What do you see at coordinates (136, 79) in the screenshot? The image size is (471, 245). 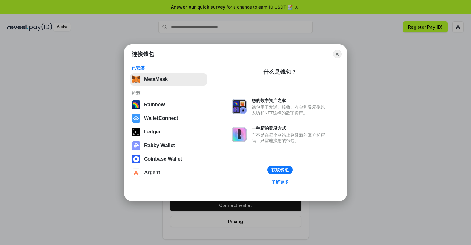 I see `img: svg+xml,%3Csvg%20fill%3D%22none%22%20height%3D%2233%22%20viewBox%3D%220%200%2035%2033%22%20width%...` at bounding box center [136, 79].